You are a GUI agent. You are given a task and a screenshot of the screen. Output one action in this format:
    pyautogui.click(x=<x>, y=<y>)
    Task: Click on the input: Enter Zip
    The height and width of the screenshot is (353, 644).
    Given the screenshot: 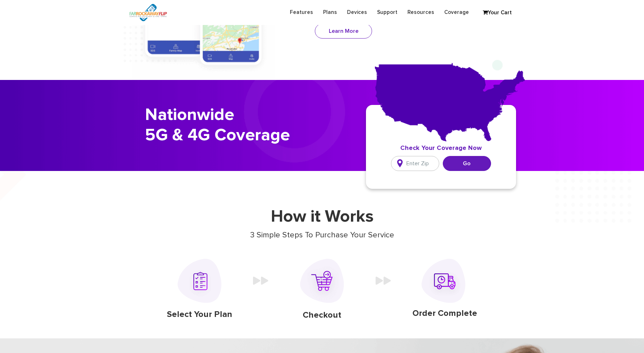 What is the action you would take?
    pyautogui.click(x=415, y=164)
    